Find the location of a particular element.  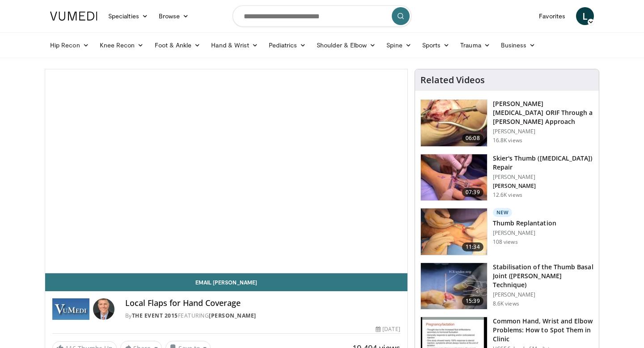

span: 07:39 is located at coordinates (473, 192).